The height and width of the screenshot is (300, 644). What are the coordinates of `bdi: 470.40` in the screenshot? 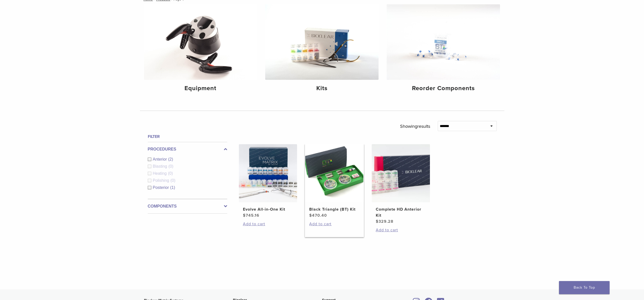 It's located at (318, 215).